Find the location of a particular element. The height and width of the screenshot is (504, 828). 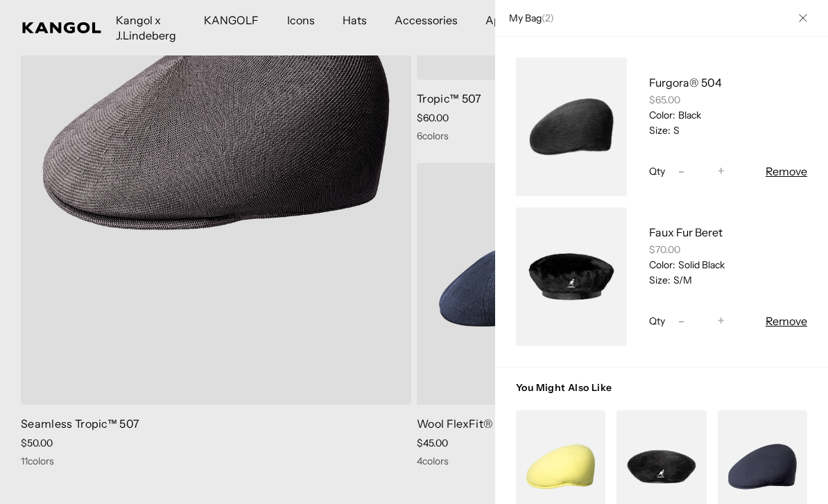

dd: Black is located at coordinates (688, 115).